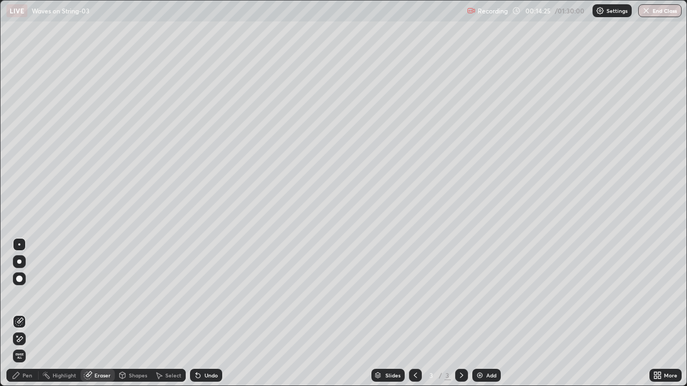 The height and width of the screenshot is (386, 687). What do you see at coordinates (61, 11) in the screenshot?
I see `p: Waves on String-03` at bounding box center [61, 11].